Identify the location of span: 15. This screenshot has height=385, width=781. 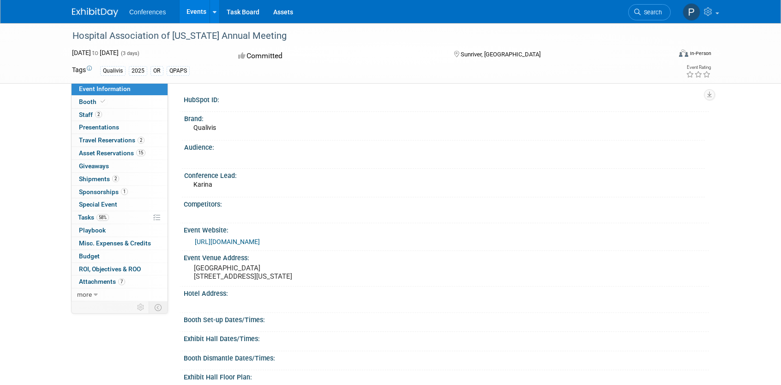
(141, 152).